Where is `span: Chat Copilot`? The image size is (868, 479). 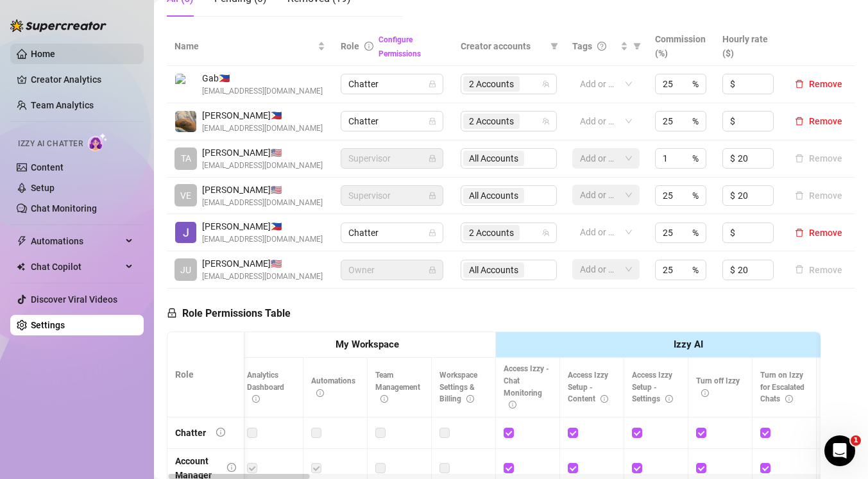
span: Chat Copilot is located at coordinates (76, 267).